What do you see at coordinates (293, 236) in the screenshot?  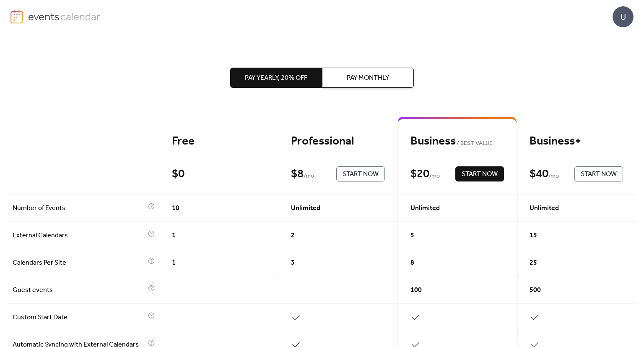 I see `span: 2` at bounding box center [293, 236].